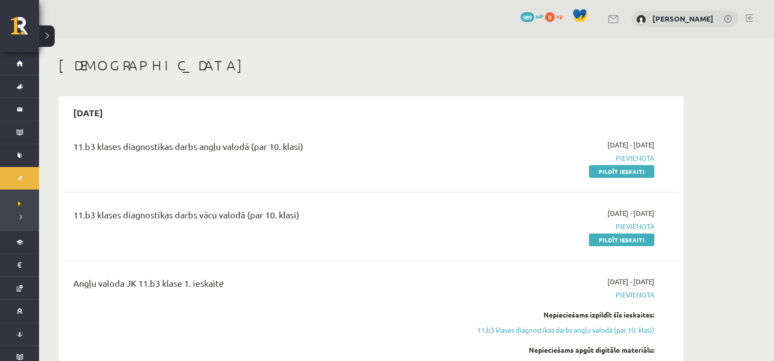 This screenshot has width=774, height=361. Describe the element at coordinates (562, 330) in the screenshot. I see `a: 11.b3 klases diagnostikas darbs angļu valodā (par 10. klasi)` at that location.